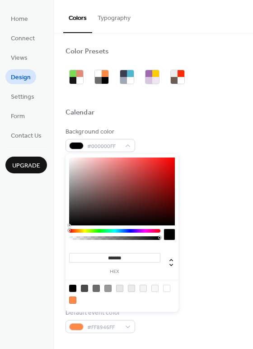 Image resolution: width=253 pixels, height=349 pixels. What do you see at coordinates (19, 18) in the screenshot?
I see `a: Home` at bounding box center [19, 18].